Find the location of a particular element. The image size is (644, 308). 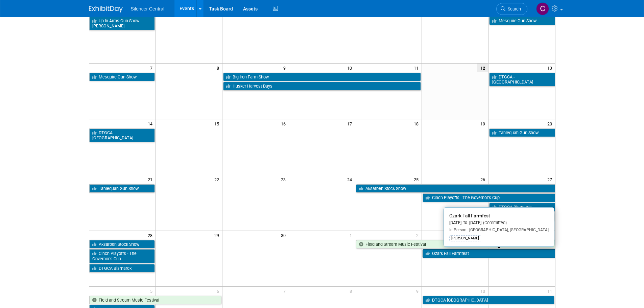

span: 1 is located at coordinates (352, 235).